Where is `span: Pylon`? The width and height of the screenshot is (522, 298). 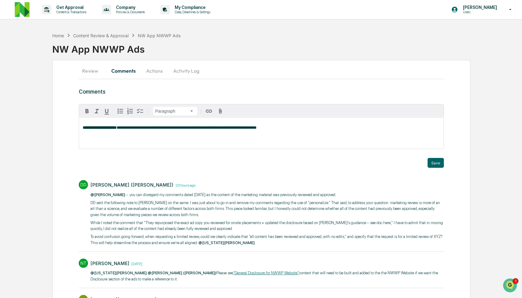 span: Pylon is located at coordinates (68, 138).